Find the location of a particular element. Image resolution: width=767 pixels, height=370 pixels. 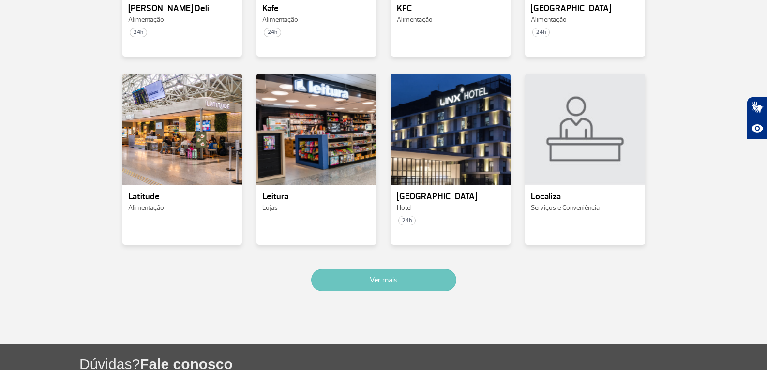

div: Plugin de acessibilidade da Hand Talk. is located at coordinates (757, 118).